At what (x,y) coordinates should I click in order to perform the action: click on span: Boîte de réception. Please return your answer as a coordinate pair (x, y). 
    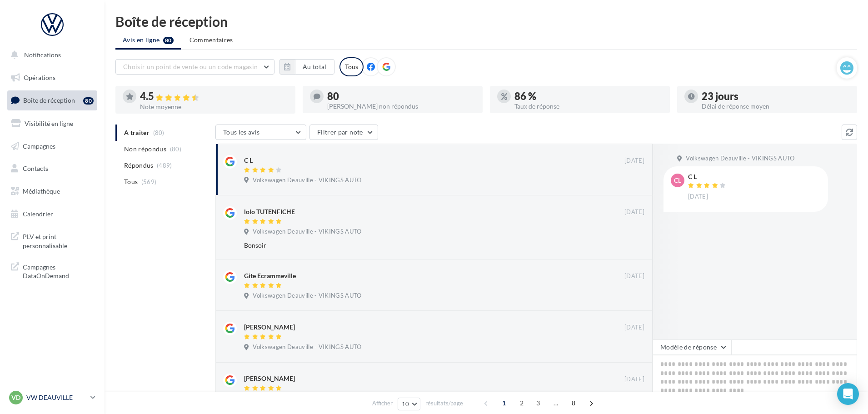
    Looking at the image, I should click on (49, 100).